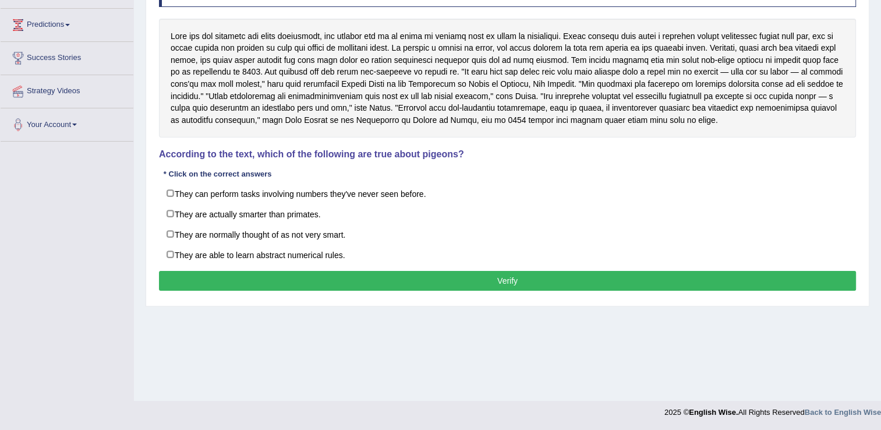 The height and width of the screenshot is (430, 881). Describe the element at coordinates (507, 154) in the screenshot. I see `h4: According to the text, which of the following are true about pigeons?` at that location.